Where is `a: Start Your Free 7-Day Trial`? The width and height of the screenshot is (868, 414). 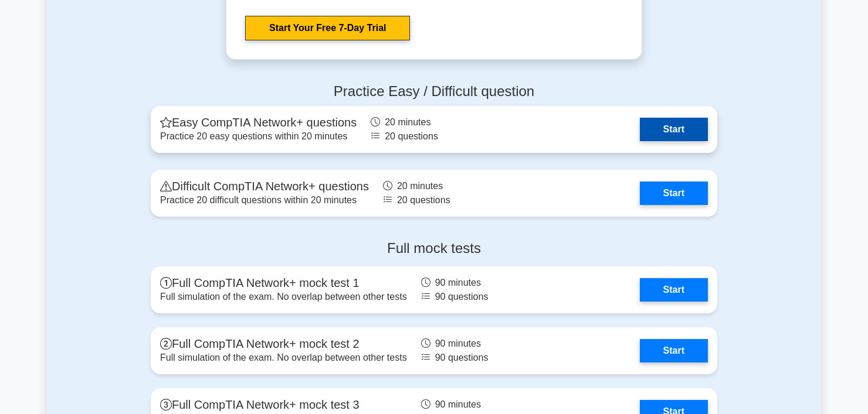
a: Start Your Free 7-Day Trial is located at coordinates (327, 28).